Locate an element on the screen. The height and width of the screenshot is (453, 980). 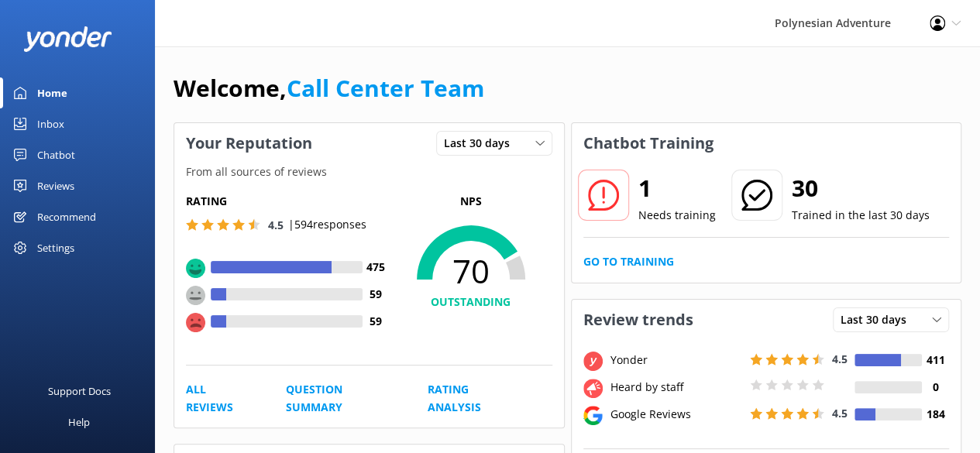
div: Inbox is located at coordinates (51, 124).